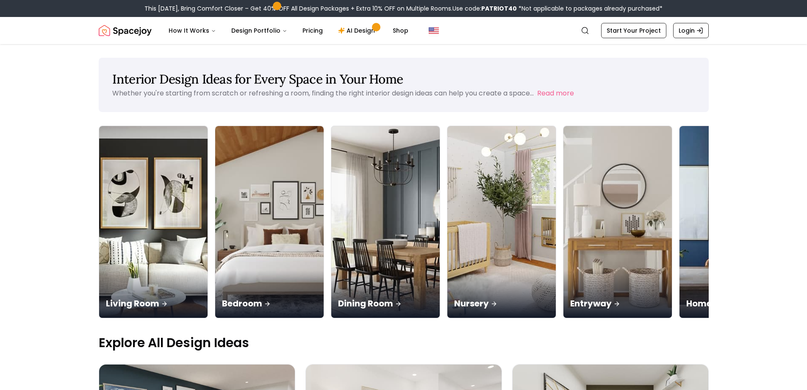 The image size is (807, 390). Describe the element at coordinates (499, 8) in the screenshot. I see `b: PATRIOT40` at that location.